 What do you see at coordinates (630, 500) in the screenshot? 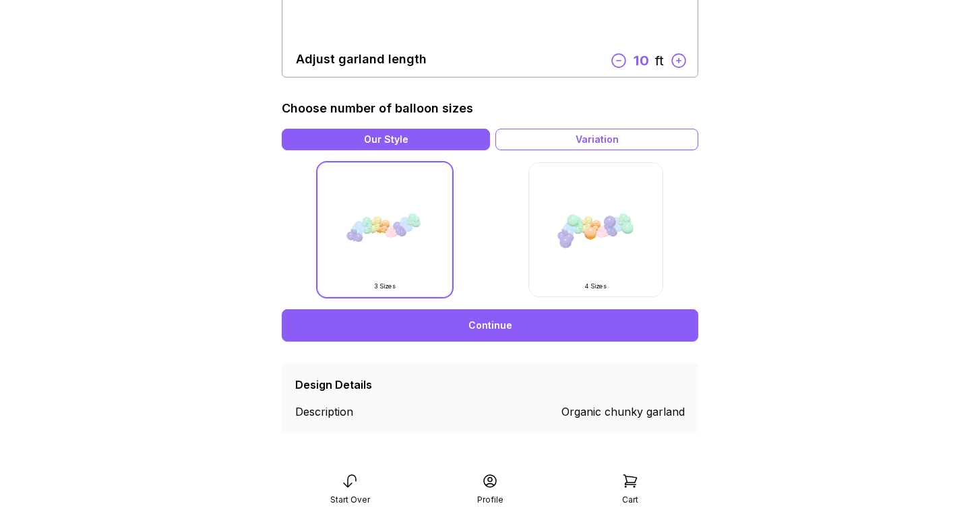
I see `div: Cart` at bounding box center [630, 500].